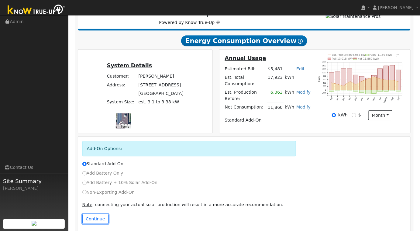 The image size is (420, 231). What do you see at coordinates (324, 76) in the screenshot?
I see `text: 800` at bounding box center [324, 76].